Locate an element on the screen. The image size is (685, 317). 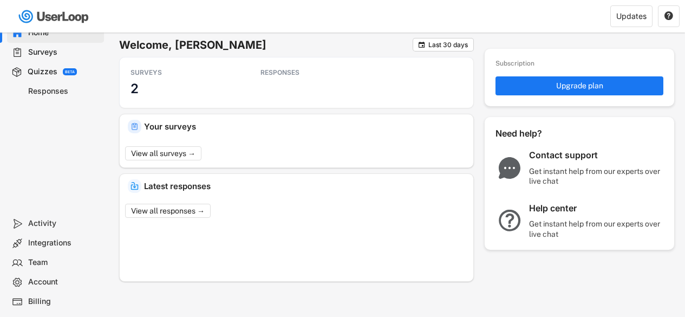
div: Latest responses is located at coordinates (304, 186).